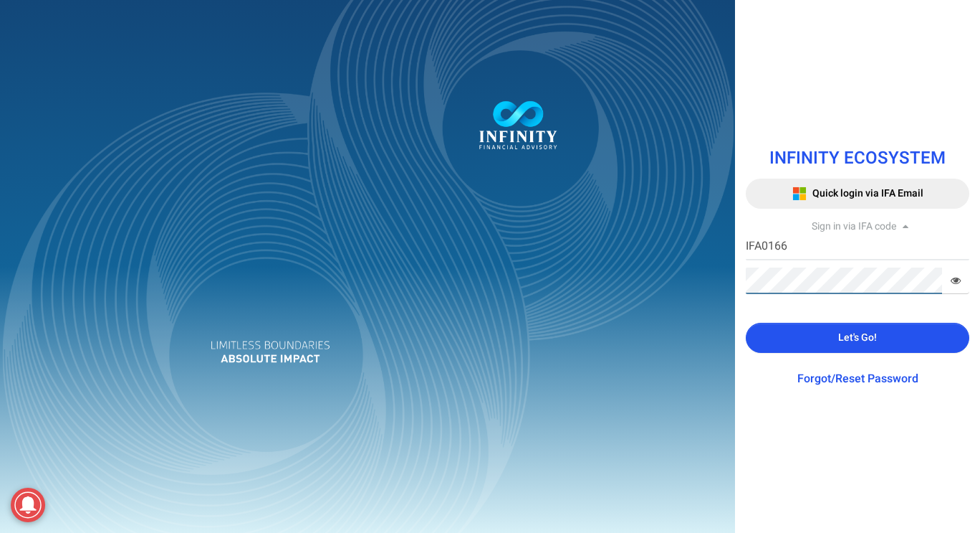 This screenshot has height=533, width=980. What do you see at coordinates (857, 247) in the screenshot?
I see `input: IFA Code` at bounding box center [857, 247].